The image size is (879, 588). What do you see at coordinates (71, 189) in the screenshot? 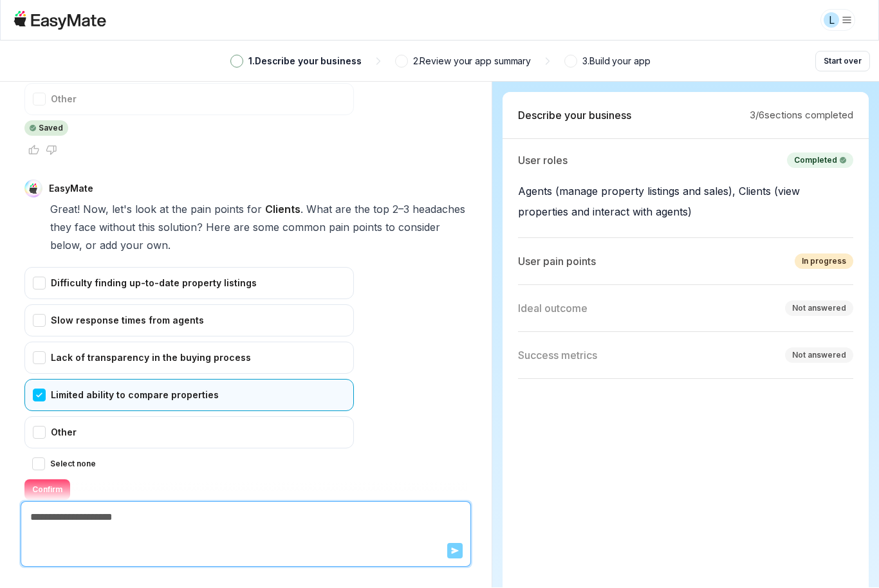
I see `p: EasyMate` at bounding box center [71, 189].